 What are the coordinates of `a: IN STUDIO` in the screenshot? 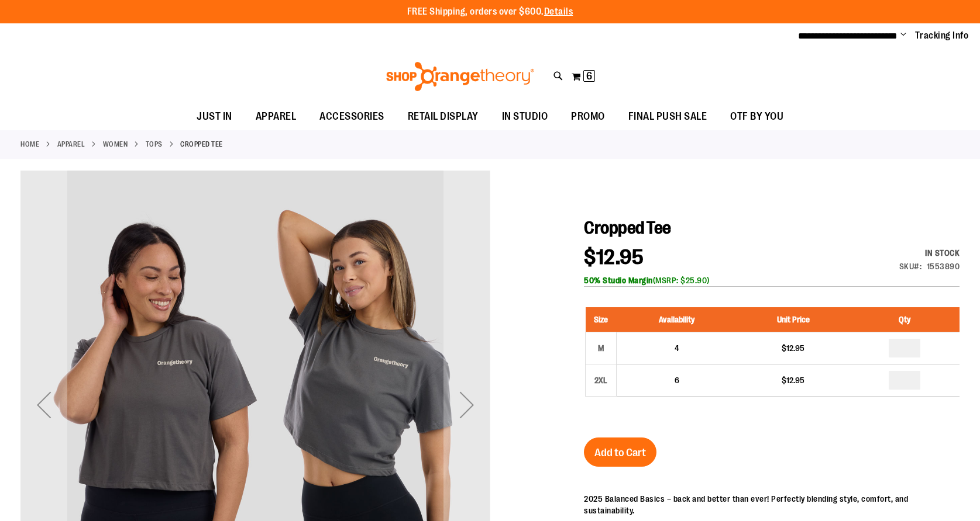 It's located at (524, 117).